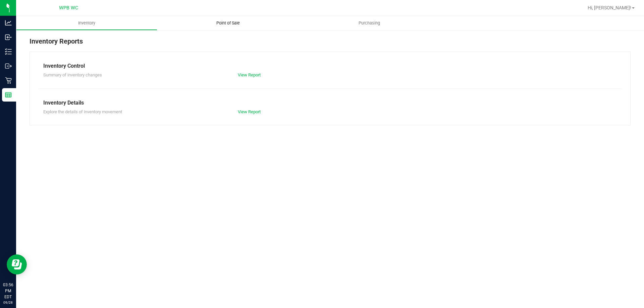  I want to click on inline-svg: Reports, so click(8, 95).